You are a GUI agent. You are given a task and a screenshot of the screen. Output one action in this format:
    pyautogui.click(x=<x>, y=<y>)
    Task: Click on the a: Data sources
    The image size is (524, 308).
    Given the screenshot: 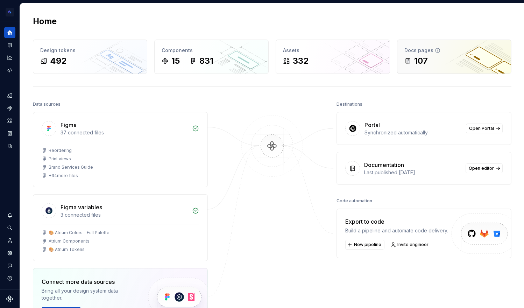 What is the action you would take?
    pyautogui.click(x=10, y=146)
    